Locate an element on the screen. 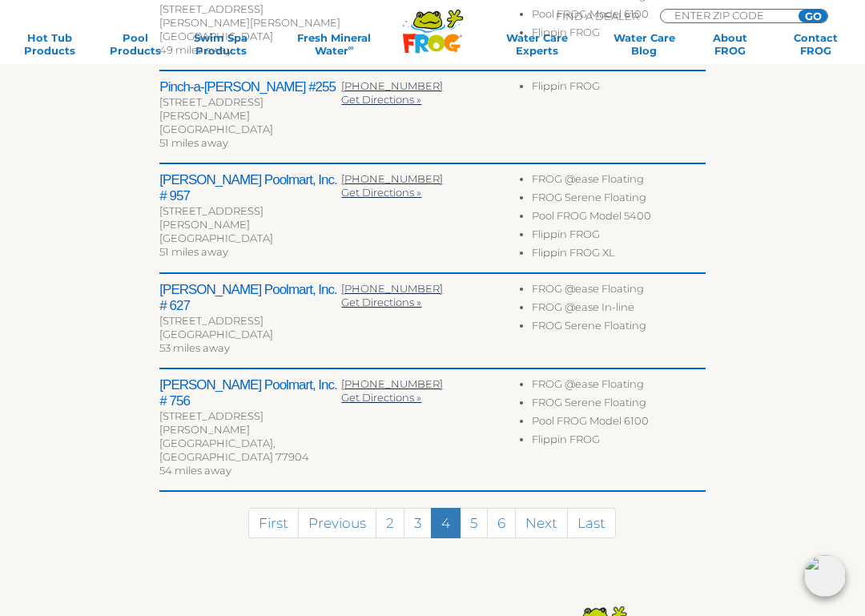  a: First is located at coordinates (273, 523).